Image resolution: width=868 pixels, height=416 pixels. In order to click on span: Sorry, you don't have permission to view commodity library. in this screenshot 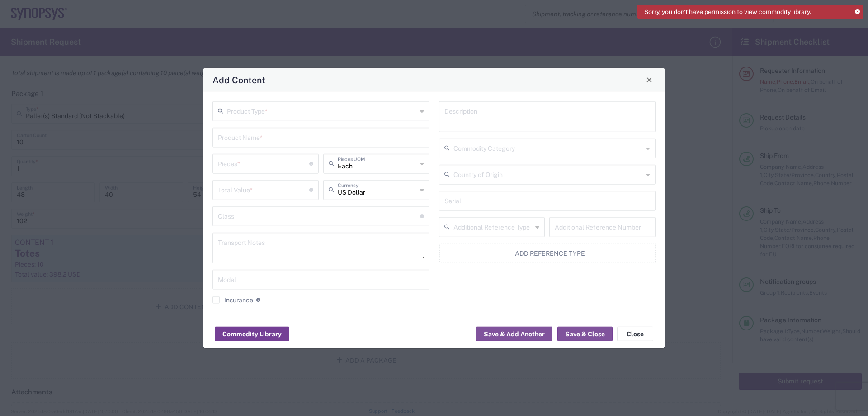, I will do `click(727, 12)`.